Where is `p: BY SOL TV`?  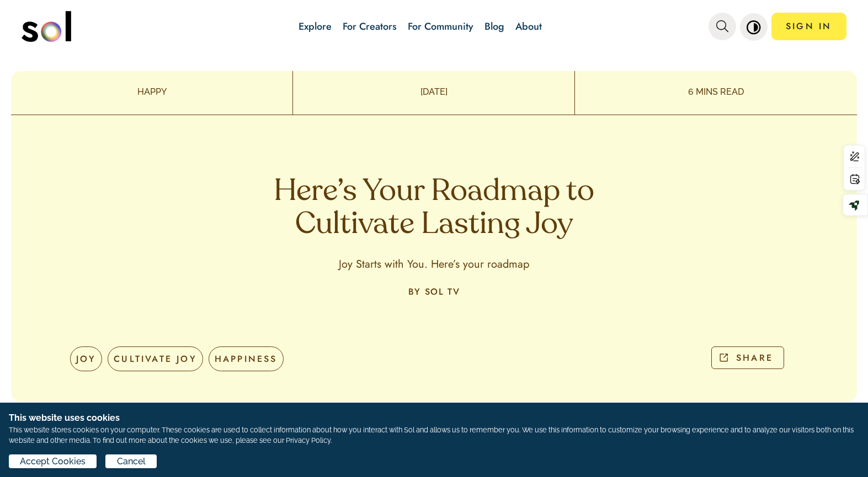
p: BY SOL TV is located at coordinates (434, 292).